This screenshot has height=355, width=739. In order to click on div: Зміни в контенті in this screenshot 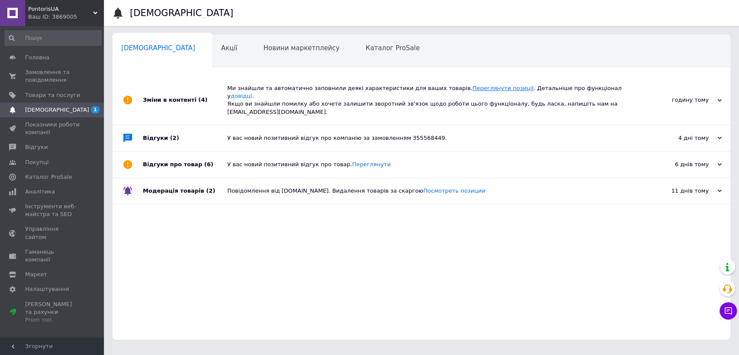, I will do `click(185, 100)`.